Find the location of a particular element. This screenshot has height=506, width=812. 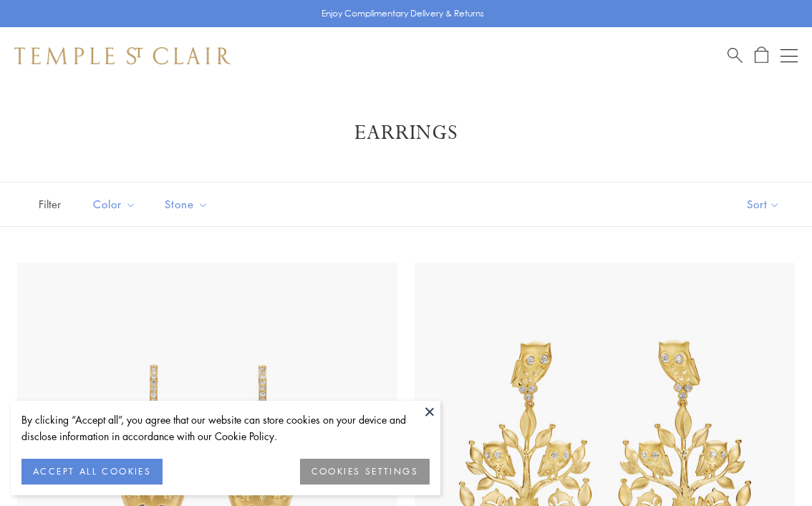

p: Enjoy Complimentary Delivery & Returns is located at coordinates (403, 14).